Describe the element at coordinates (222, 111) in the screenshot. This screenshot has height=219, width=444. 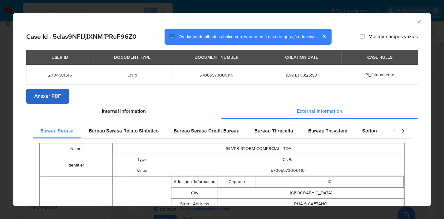
I see `div: Detailed info` at that location.